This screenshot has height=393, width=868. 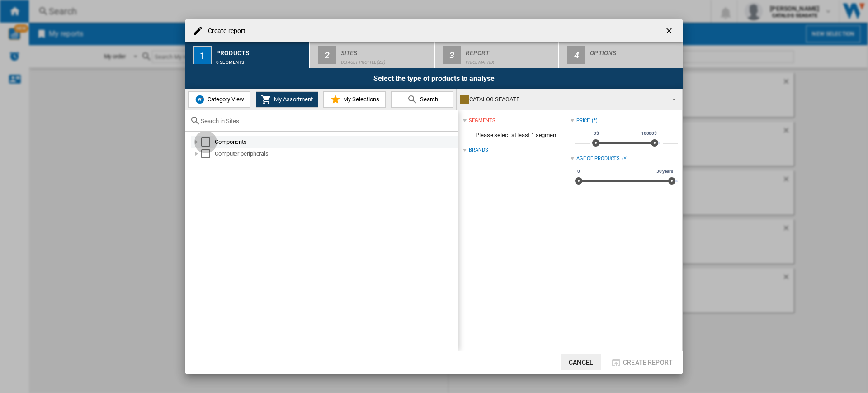 I want to click on div: Options, so click(x=634, y=50).